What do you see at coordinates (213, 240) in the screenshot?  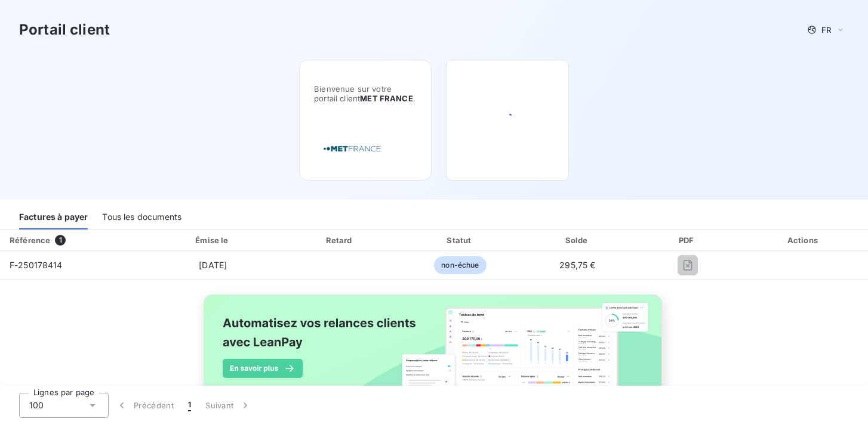 I see `div: Émise le` at bounding box center [213, 240].